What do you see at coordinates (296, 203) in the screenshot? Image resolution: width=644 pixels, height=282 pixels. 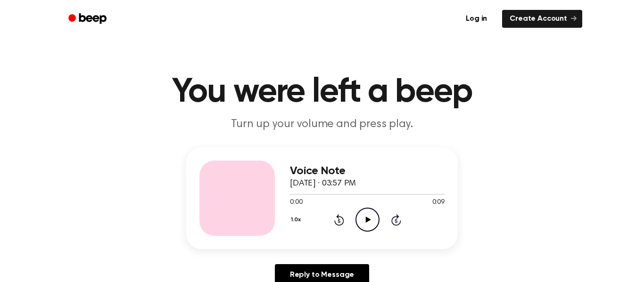 I see `span: 0:00` at bounding box center [296, 203].